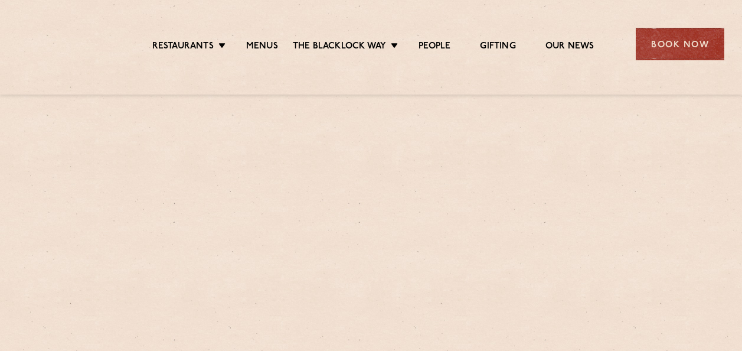 The width and height of the screenshot is (742, 351). Describe the element at coordinates (680, 44) in the screenshot. I see `div: Book Now` at that location.